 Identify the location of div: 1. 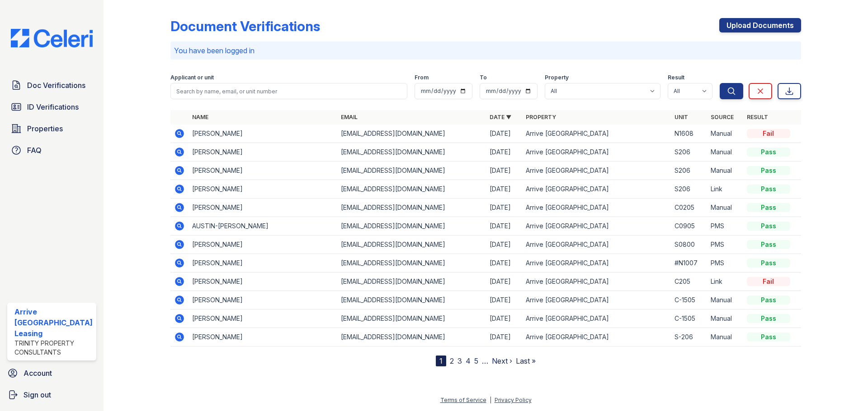
(441, 361).